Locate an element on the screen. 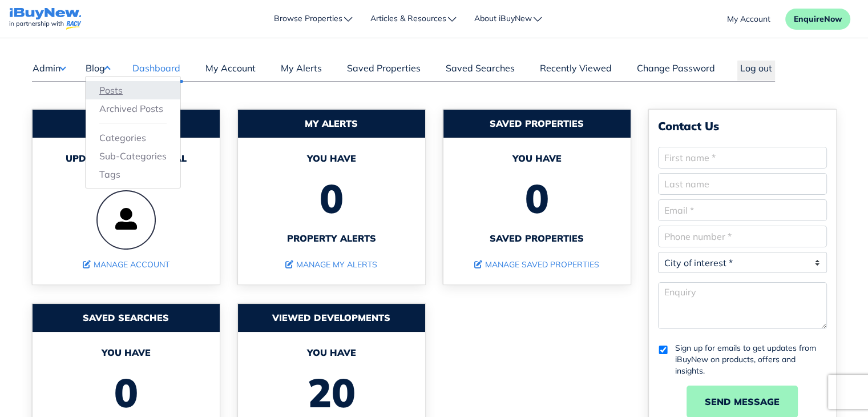 The width and height of the screenshot is (868, 417). div: My Account is located at coordinates (126, 124).